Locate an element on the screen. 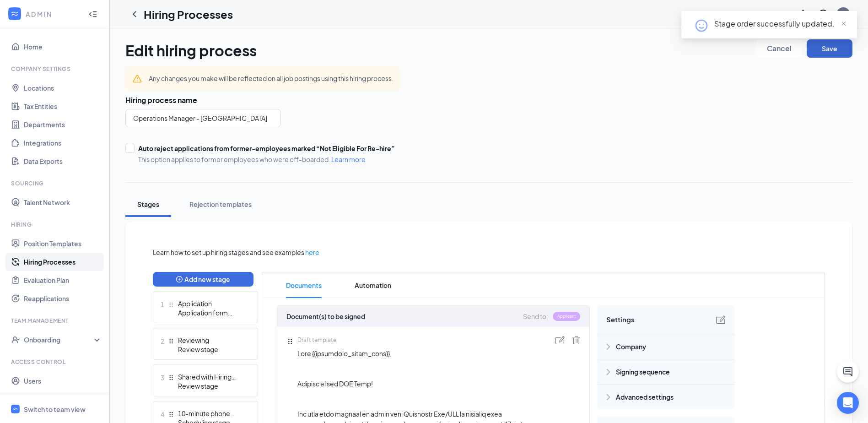 This screenshot has height=423, width=868. button: Save is located at coordinates (829, 49).